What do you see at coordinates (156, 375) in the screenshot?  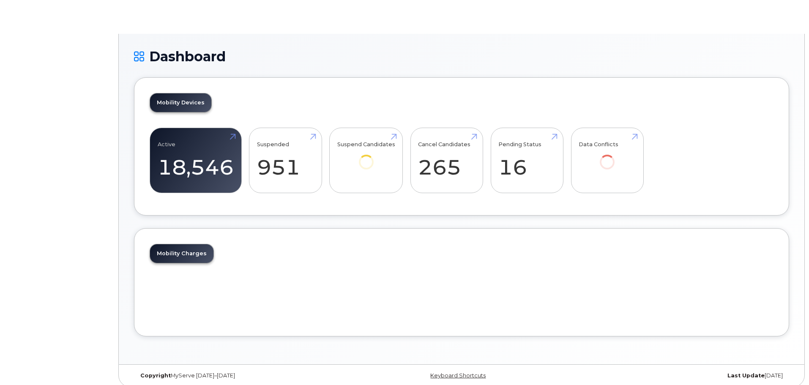 I see `strong: Copyright` at bounding box center [156, 375].